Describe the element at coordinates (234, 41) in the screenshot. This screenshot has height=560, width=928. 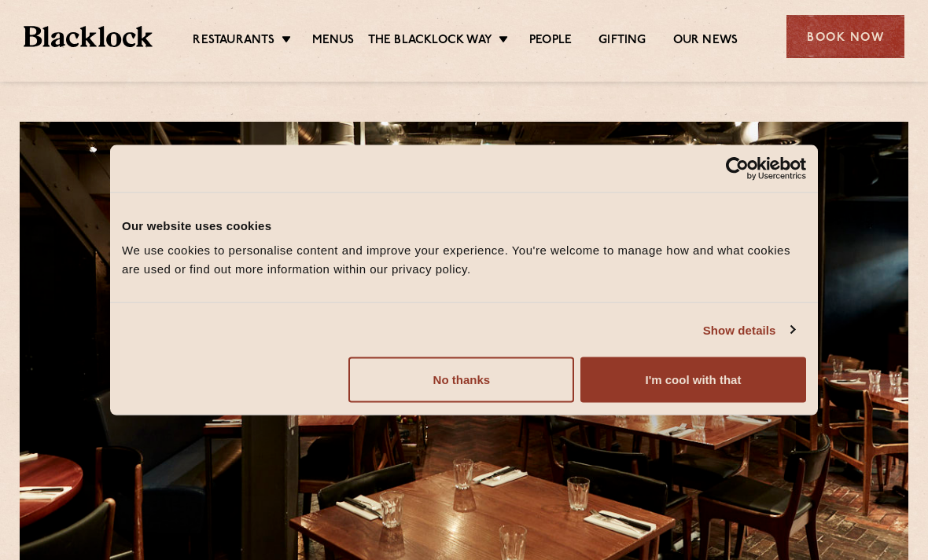
I see `a: Restaurants` at that location.